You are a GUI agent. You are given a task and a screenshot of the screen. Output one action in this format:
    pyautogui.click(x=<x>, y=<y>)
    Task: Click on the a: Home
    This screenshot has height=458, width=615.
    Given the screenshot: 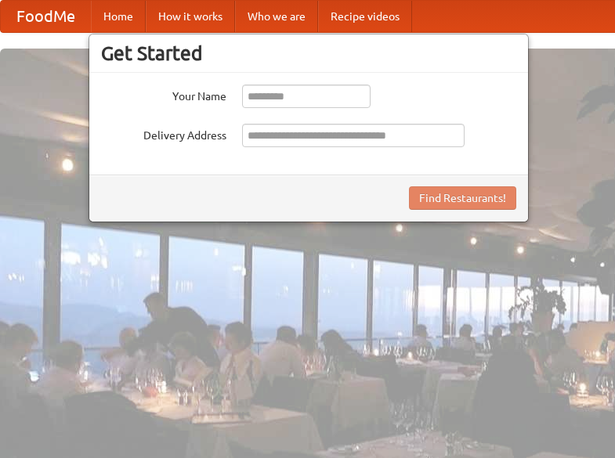 What is the action you would take?
    pyautogui.click(x=118, y=16)
    